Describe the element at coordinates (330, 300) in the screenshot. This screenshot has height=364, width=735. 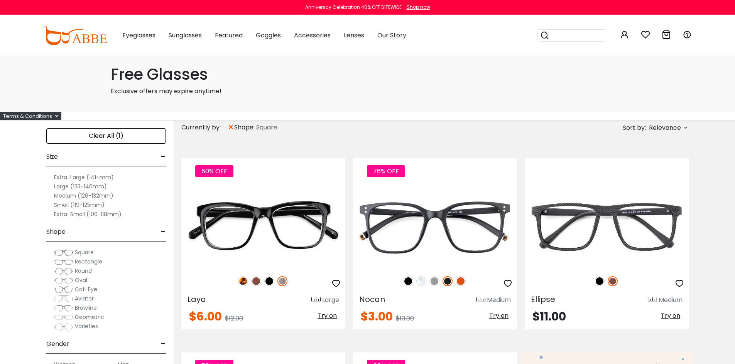
I see `div: Large` at that location.